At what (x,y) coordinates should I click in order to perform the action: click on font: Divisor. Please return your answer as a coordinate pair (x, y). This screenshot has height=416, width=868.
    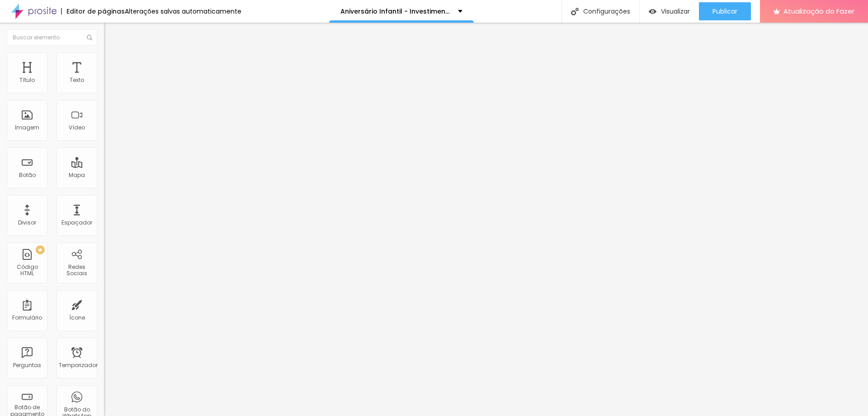
    Looking at the image, I should click on (27, 222).